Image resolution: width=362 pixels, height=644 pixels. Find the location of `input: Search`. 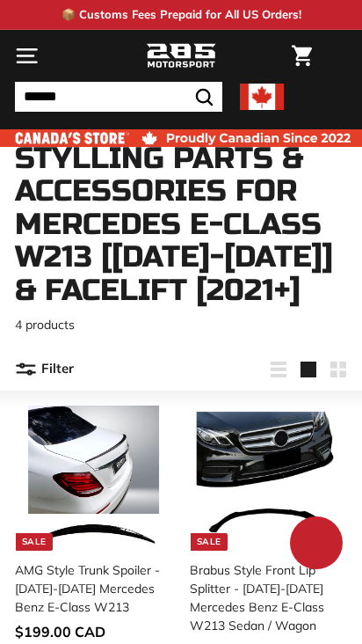

input: Search is located at coordinates (119, 97).